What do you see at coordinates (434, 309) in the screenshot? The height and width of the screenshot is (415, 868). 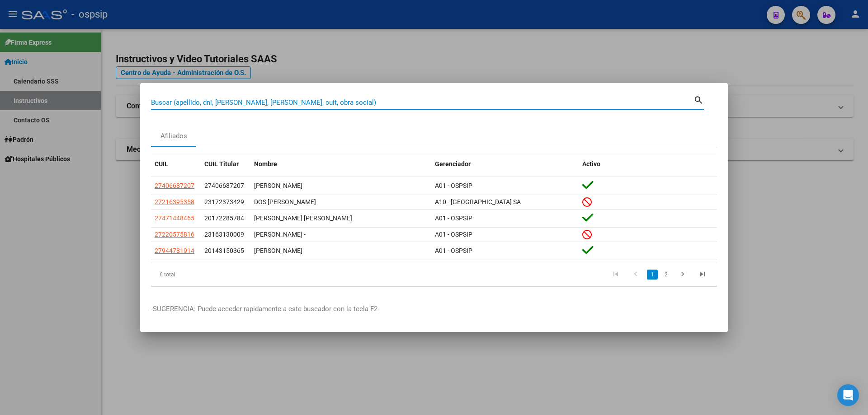 I see `p: -SUGERENCIA: Puede acceder rapidamente a este buscador con la tecla F2-` at bounding box center [434, 309].